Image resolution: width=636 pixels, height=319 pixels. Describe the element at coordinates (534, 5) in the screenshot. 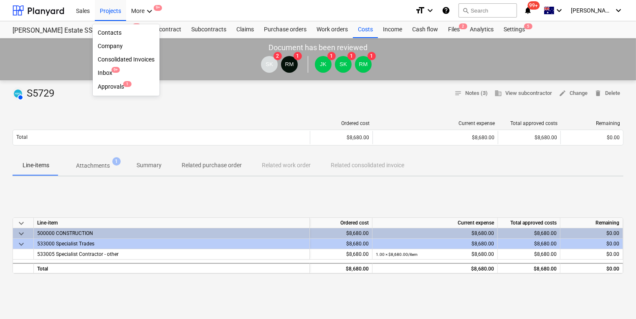

I see `span: 99+` at that location.